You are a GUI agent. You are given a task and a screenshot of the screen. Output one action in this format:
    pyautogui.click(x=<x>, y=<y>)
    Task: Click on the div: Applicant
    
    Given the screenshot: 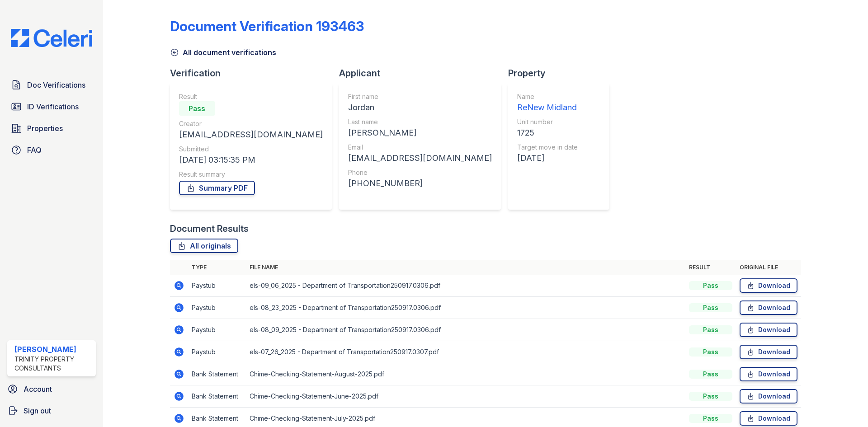 What is the action you would take?
    pyautogui.click(x=424, y=73)
    